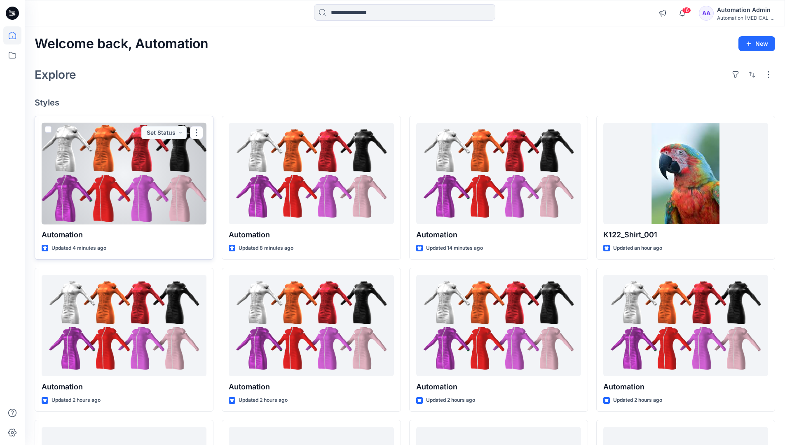 The height and width of the screenshot is (445, 785). Describe the element at coordinates (638, 248) in the screenshot. I see `p: Updated an hour ago` at that location.